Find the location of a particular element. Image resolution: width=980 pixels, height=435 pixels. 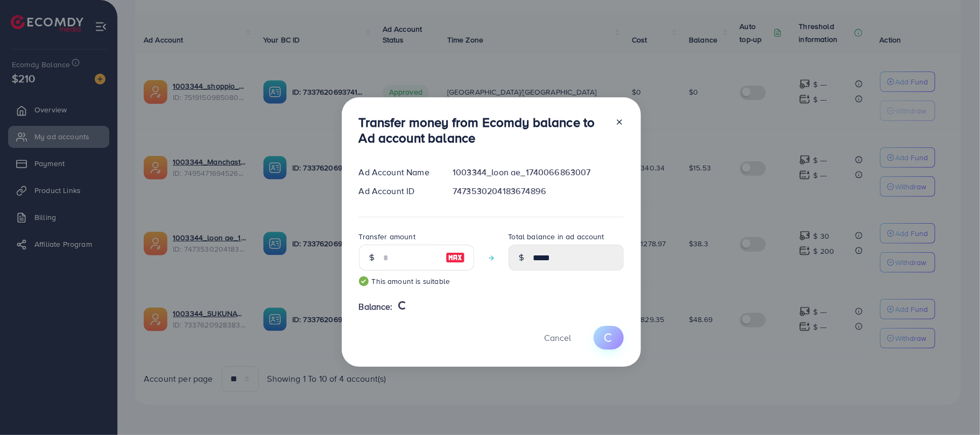

div: 1003344_loon ae_1740066863007 is located at coordinates (537, 172).